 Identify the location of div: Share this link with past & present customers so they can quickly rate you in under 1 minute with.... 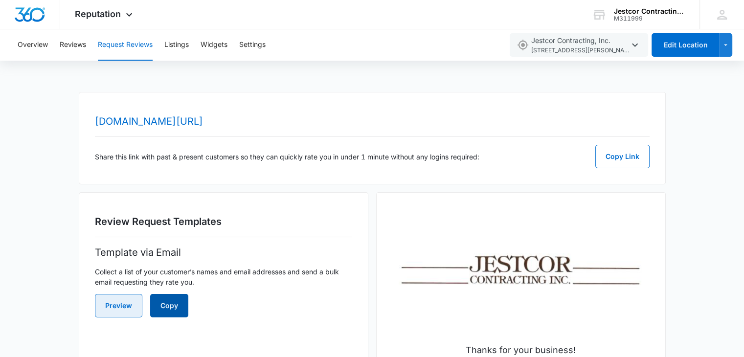
(372, 157).